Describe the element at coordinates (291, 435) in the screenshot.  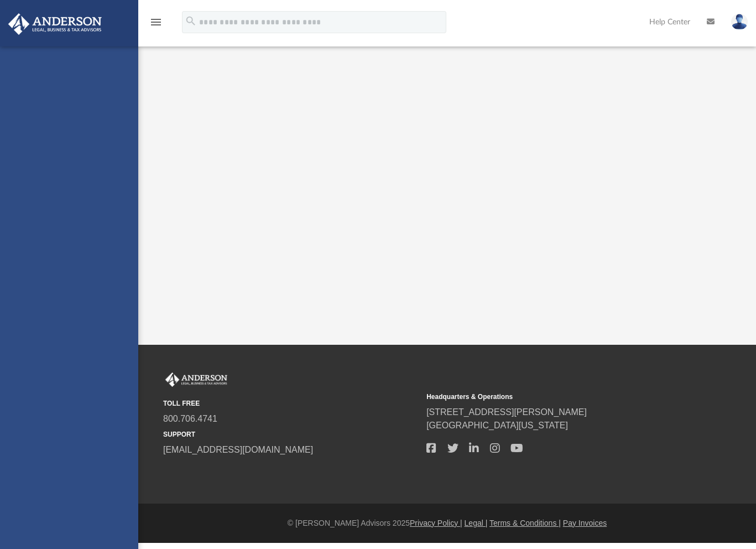
I see `small: SUPPORT` at that location.